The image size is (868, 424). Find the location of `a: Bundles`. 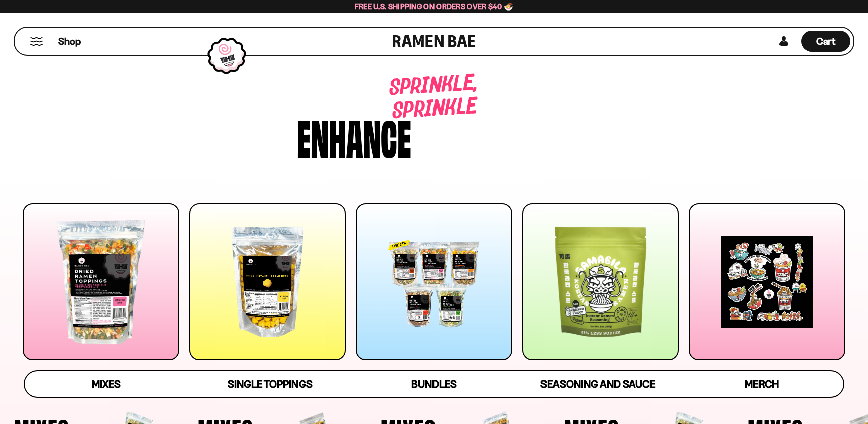

a: Bundles is located at coordinates (434, 384).